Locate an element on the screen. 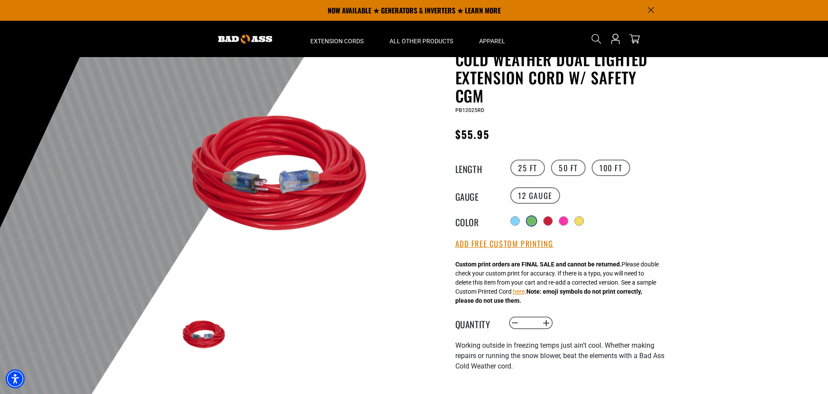 This screenshot has height=394, width=828. a: cart is located at coordinates (635, 39).